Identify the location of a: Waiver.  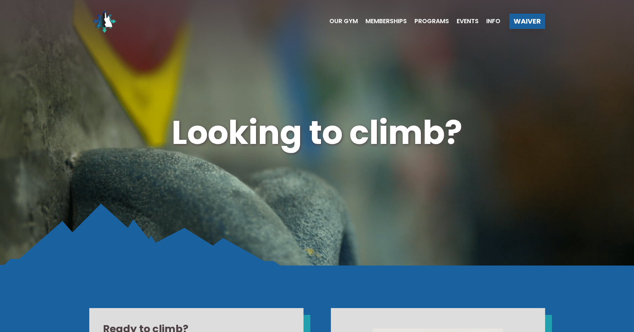
(528, 21).